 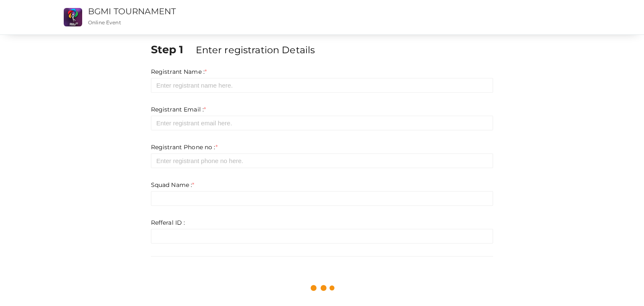 I want to click on a: BGMI TOURNAMENT, so click(x=132, y=11).